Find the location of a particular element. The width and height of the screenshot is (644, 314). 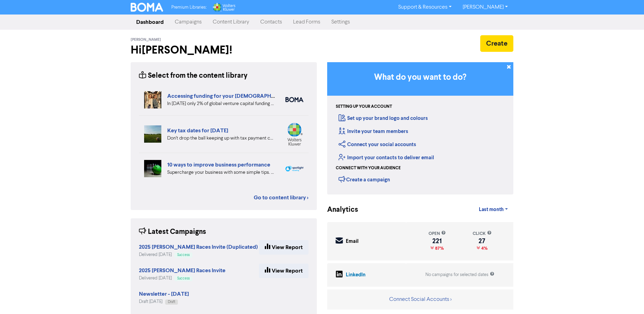

div: Supercharge your business with some simple tips. Eliminate distractions & bad customers, get a pl... is located at coordinates (221, 172).